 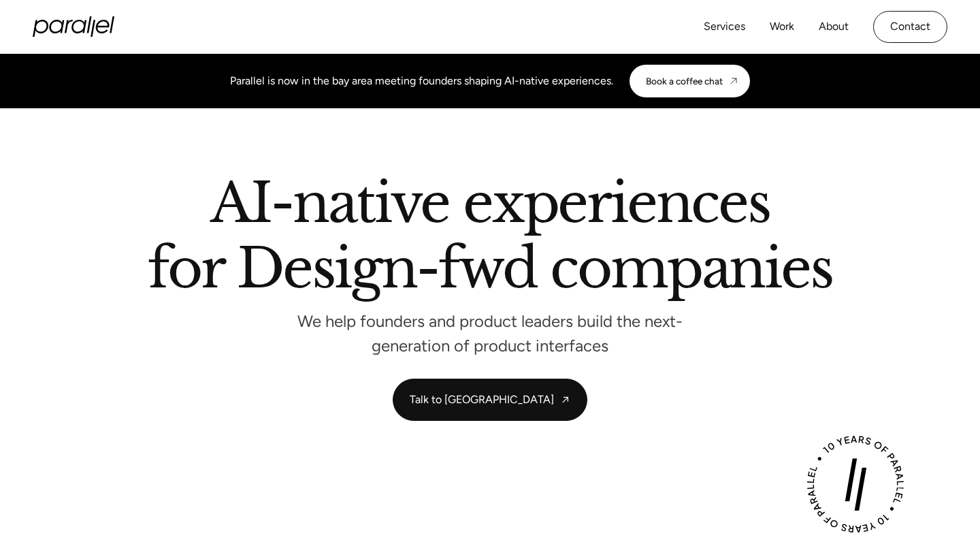 What do you see at coordinates (421, 81) in the screenshot?
I see `div: Parallel is now in the bay area meeting founders shaping AI-native experiences.` at bounding box center [421, 81].